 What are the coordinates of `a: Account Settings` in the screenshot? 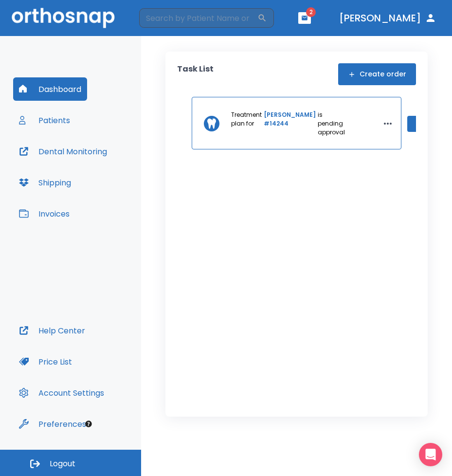 It's located at (61, 393).